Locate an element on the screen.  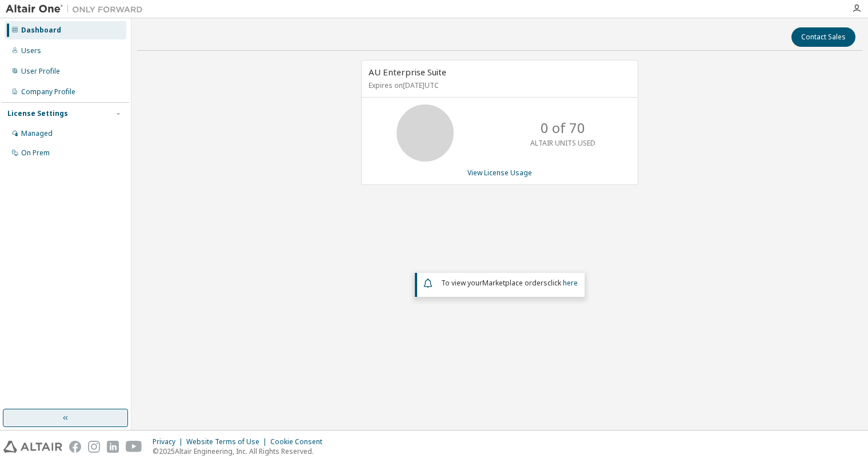
div: Website Terms of Use is located at coordinates (228, 442).